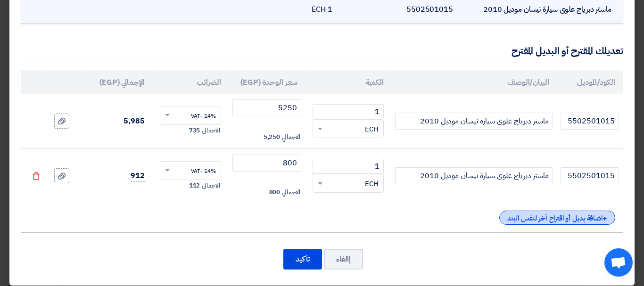  Describe the element at coordinates (275, 192) in the screenshot. I see `span: 800` at that location.